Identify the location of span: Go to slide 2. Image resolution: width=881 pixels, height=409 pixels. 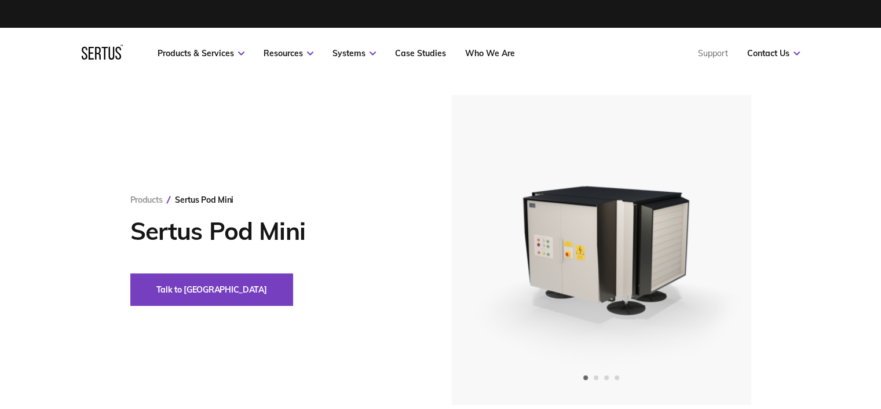
(596, 378).